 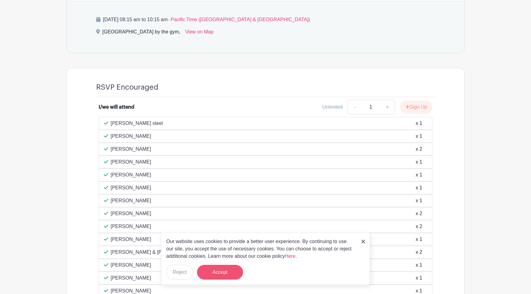 What do you see at coordinates (332, 107) in the screenshot?
I see `div: Unlimited` at bounding box center [332, 107].